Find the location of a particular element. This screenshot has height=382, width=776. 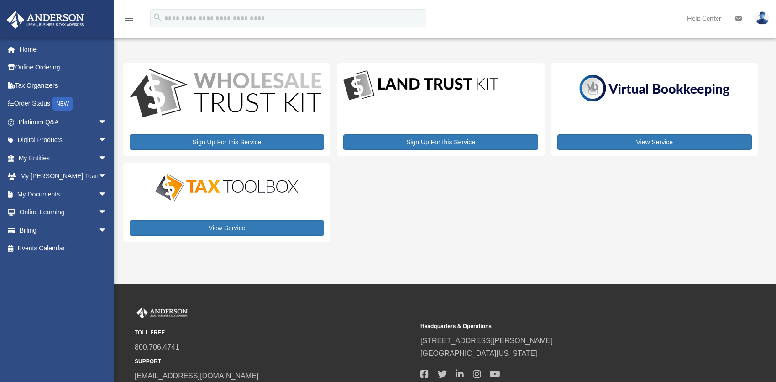

a: menu is located at coordinates (129, 20).